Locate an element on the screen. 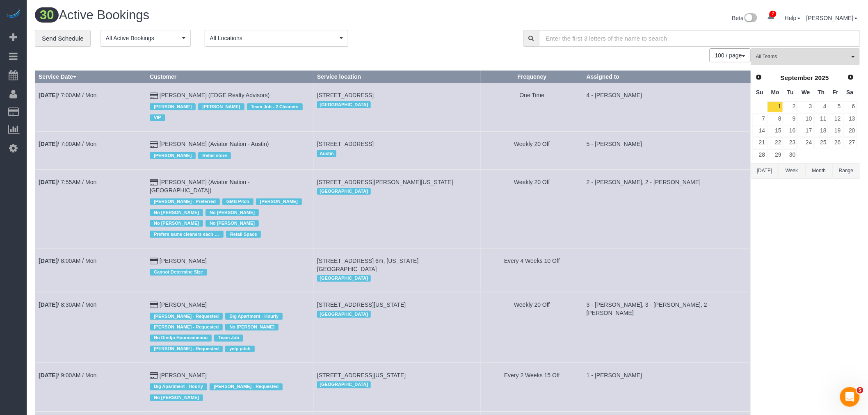 Image resolution: width=868 pixels, height=415 pixels. span: Retail Space is located at coordinates (243, 234).